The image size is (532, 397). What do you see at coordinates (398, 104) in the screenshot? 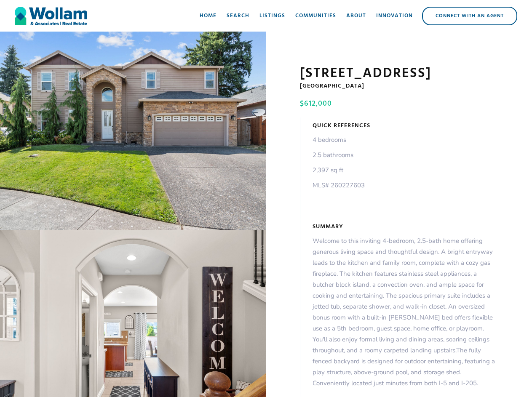
I see `h4: $612,000` at bounding box center [398, 104].